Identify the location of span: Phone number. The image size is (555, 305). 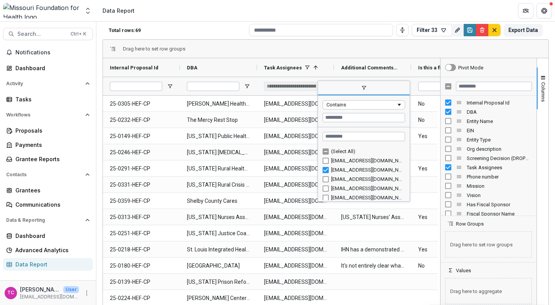
(499, 177).